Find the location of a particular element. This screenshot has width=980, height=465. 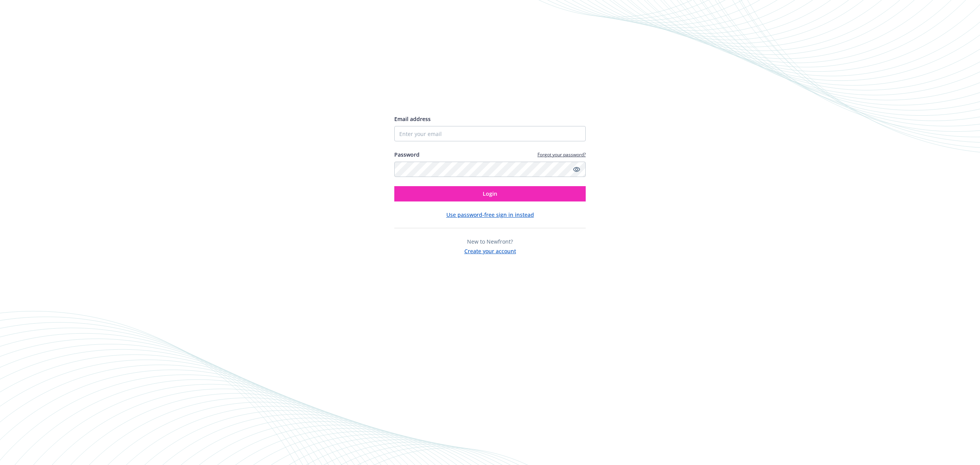

img: Newfront logo is located at coordinates (430, 94).